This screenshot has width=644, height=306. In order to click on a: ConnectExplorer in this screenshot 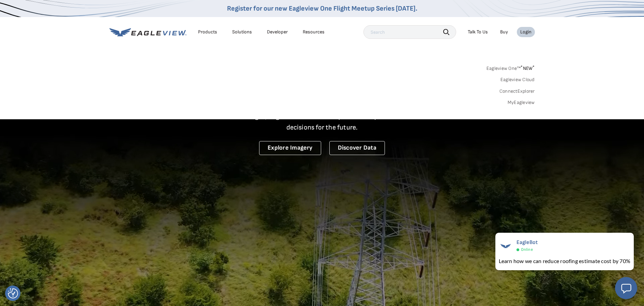, I will do `click(517, 91)`.